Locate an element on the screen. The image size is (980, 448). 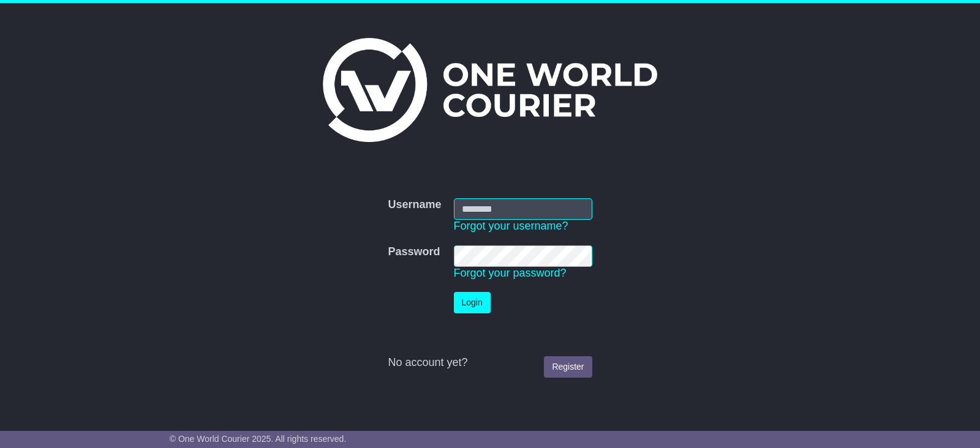
label: Password is located at coordinates (413, 252).